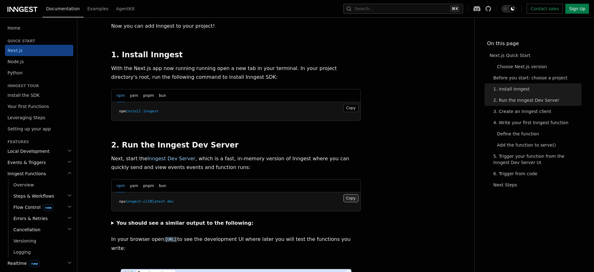 The image size is (594, 272). Describe the element at coordinates (526, 145) in the screenshot. I see `span: Add the function to serve()` at that location.